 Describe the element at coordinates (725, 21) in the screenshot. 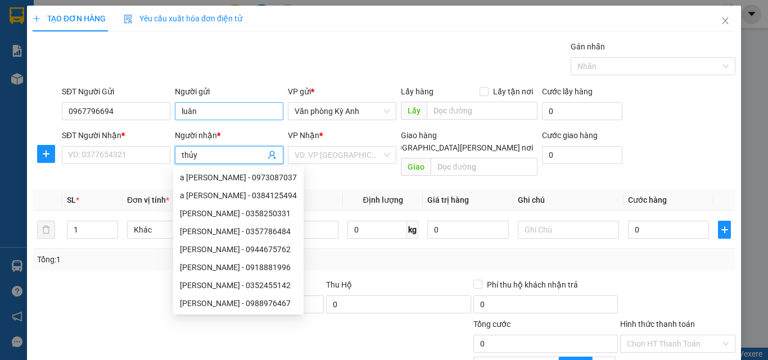

I see `span: close` at that location.